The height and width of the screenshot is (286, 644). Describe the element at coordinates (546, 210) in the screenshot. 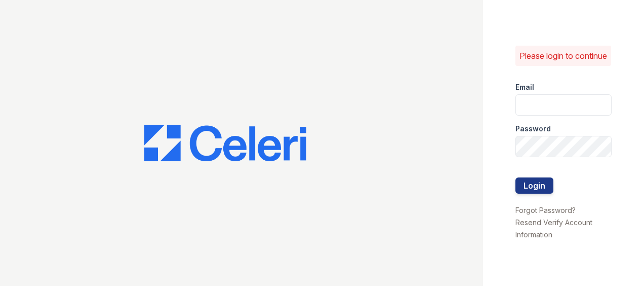

I see `a: Forgot Password?` at that location.